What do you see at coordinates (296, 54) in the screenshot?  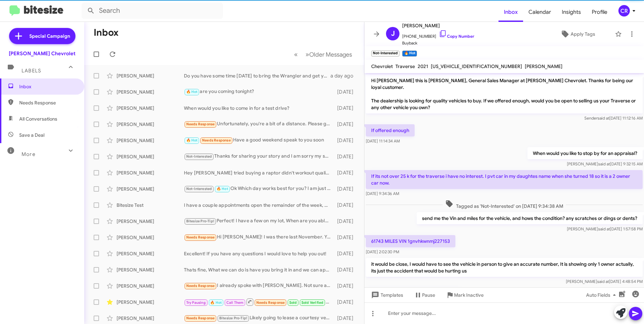 I see `button: Previous` at bounding box center [296, 54].